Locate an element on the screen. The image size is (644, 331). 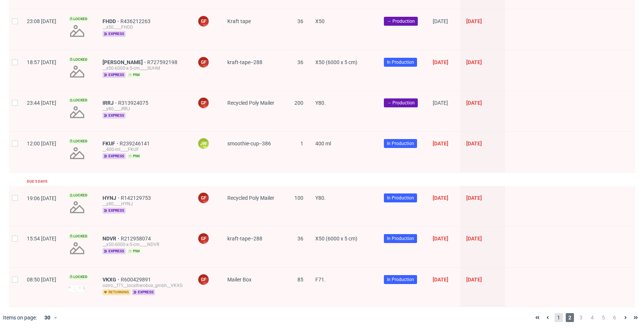
span: Mailer Box is located at coordinates (240, 280).